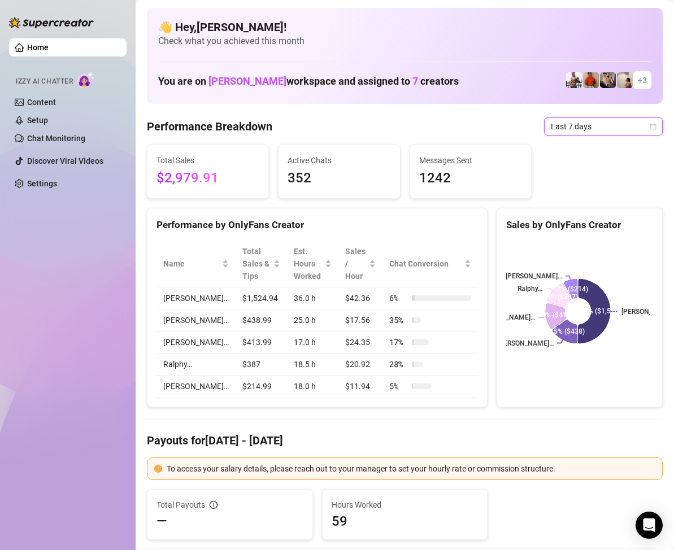  What do you see at coordinates (181, 505) in the screenshot?
I see `span: Total Payouts` at bounding box center [181, 505].